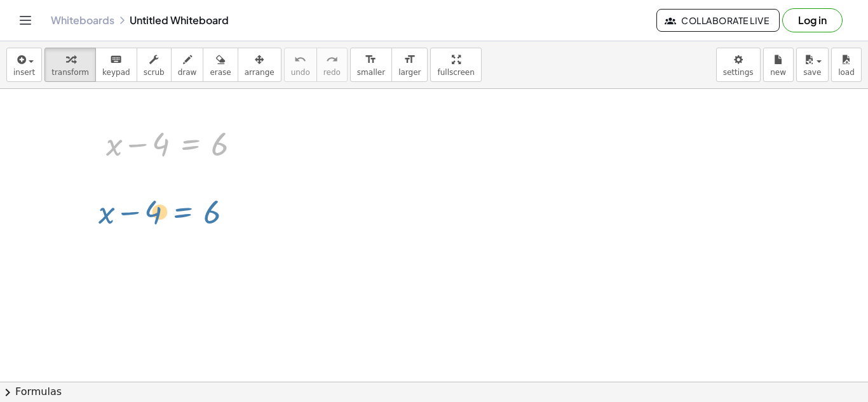 The width and height of the screenshot is (868, 402). What do you see at coordinates (778, 72) in the screenshot?
I see `span: new` at bounding box center [778, 72].